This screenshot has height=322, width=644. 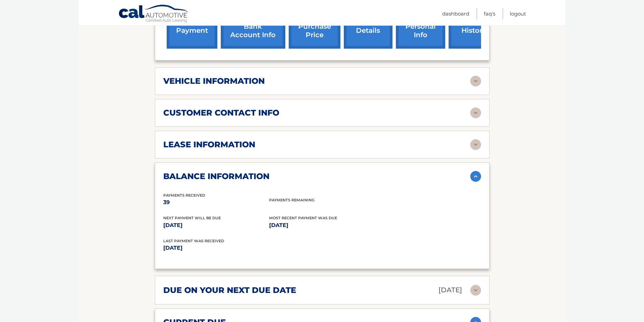 I want to click on p: 39, so click(x=216, y=202).